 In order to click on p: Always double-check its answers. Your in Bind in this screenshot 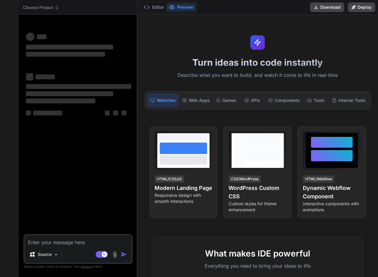, I will do `click(78, 267)`.